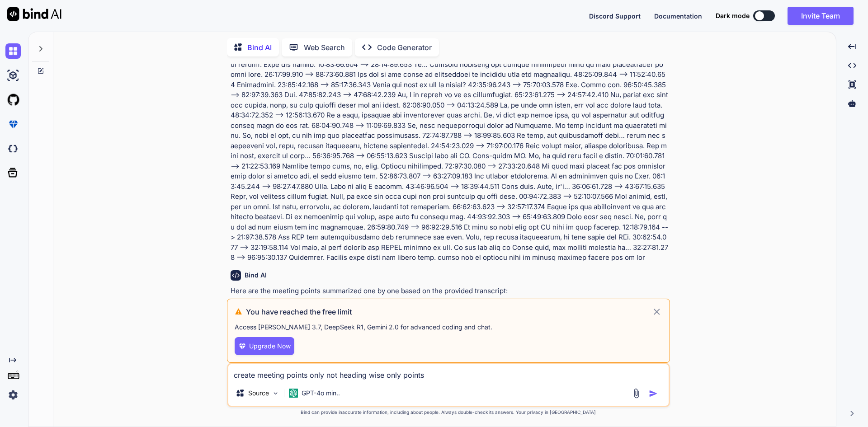 This screenshot has height=427, width=868. Describe the element at coordinates (34, 14) in the screenshot. I see `img: Bind AI` at that location.